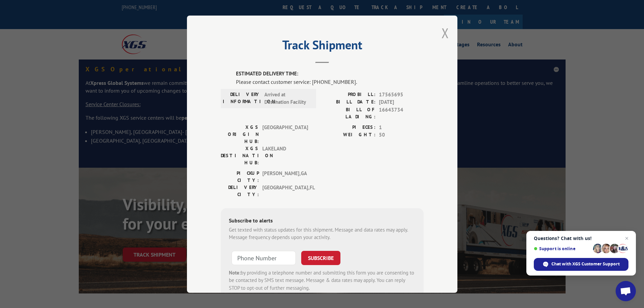  Describe the element at coordinates (401, 113) in the screenshot. I see `span: 16643734` at that location.